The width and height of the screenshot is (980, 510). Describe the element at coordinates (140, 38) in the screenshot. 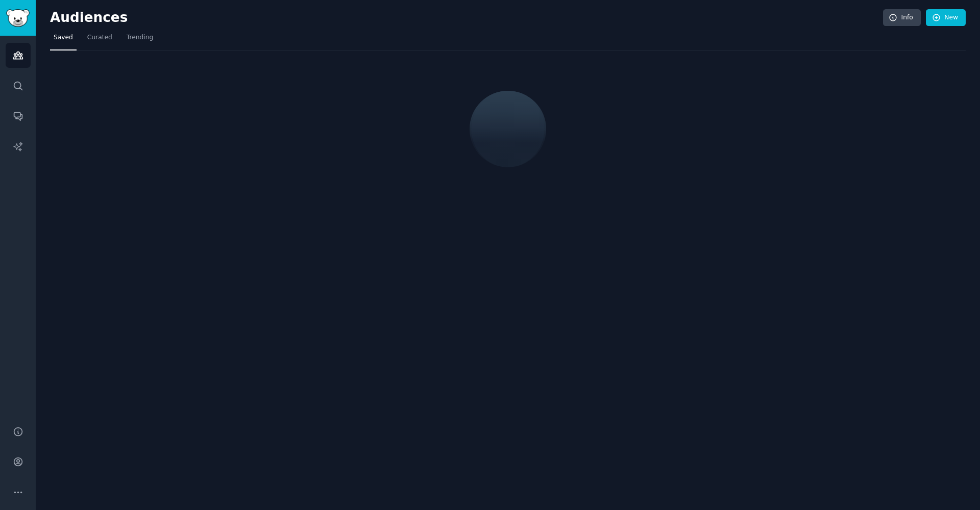

I see `span: Trending` at that location.